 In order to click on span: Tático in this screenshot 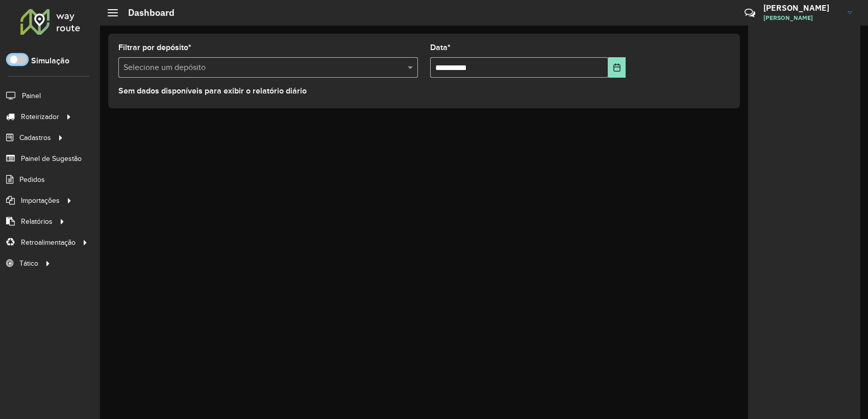, I will do `click(29, 263)`.